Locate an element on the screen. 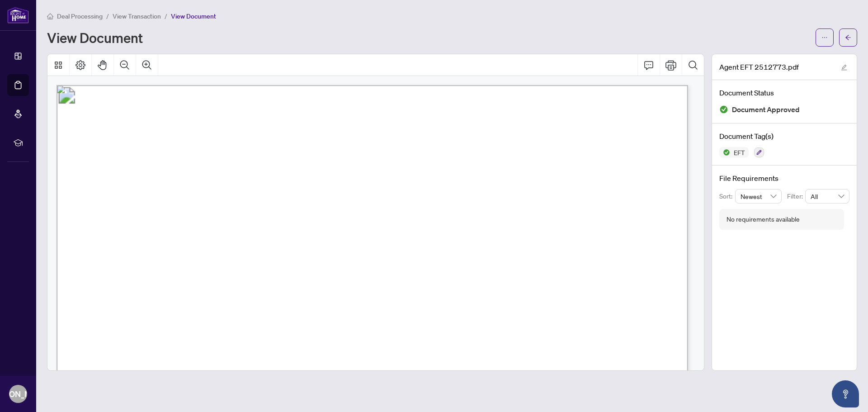 The width and height of the screenshot is (868, 412). div: No requirements available is located at coordinates (763, 220).